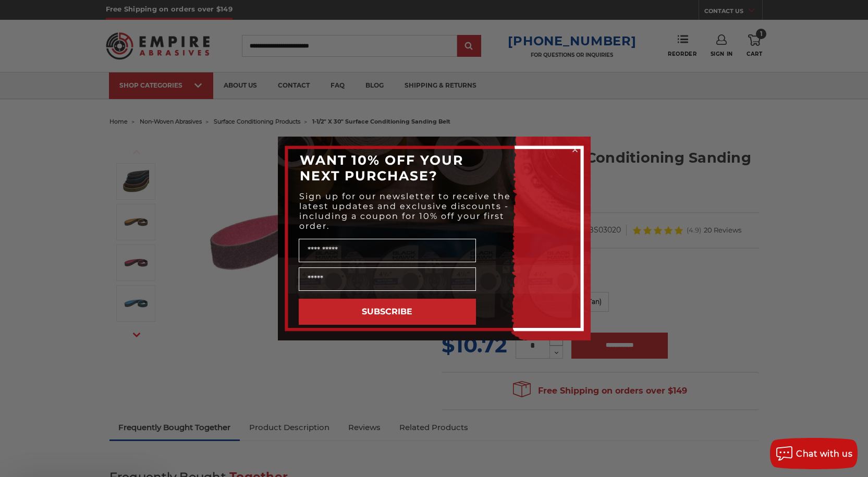 This screenshot has height=477, width=868. I want to click on span: Sign up for our newsletter to receive the latest updates and exclusive discounts - including a co..., so click(405, 211).